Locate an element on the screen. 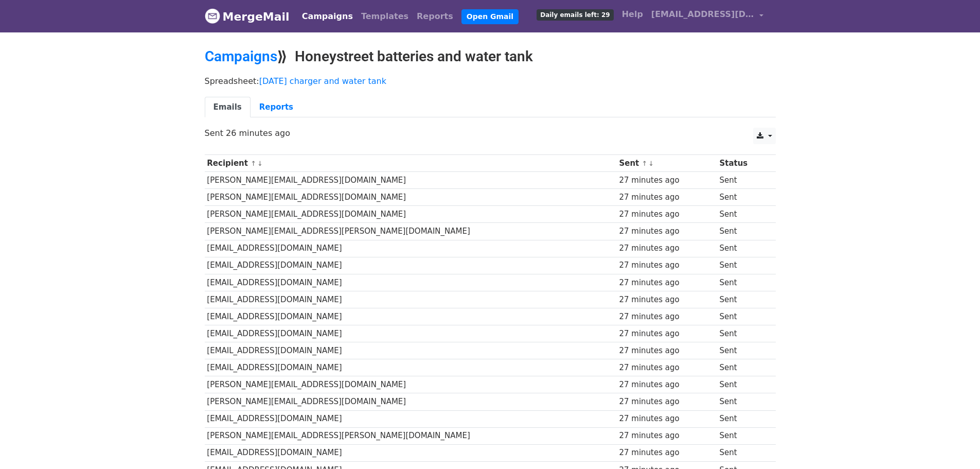 Image resolution: width=980 pixels, height=469 pixels. span: Daily emails left: 29 is located at coordinates (575, 15).